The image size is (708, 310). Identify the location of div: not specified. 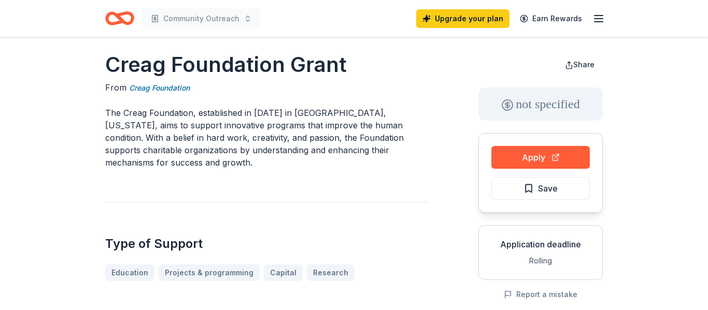
(540, 104).